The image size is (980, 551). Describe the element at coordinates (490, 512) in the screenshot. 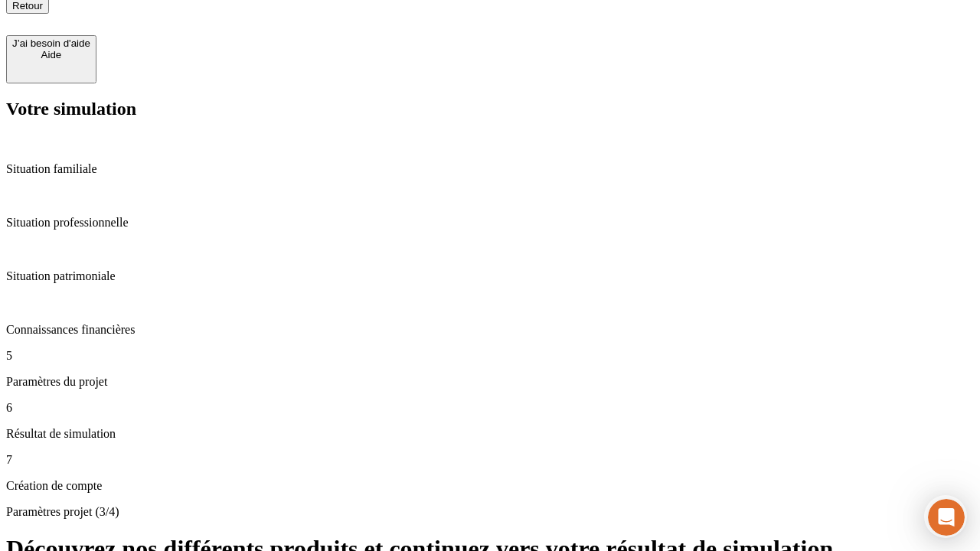

I see `p: Paramètres projet (3/4)` at that location.